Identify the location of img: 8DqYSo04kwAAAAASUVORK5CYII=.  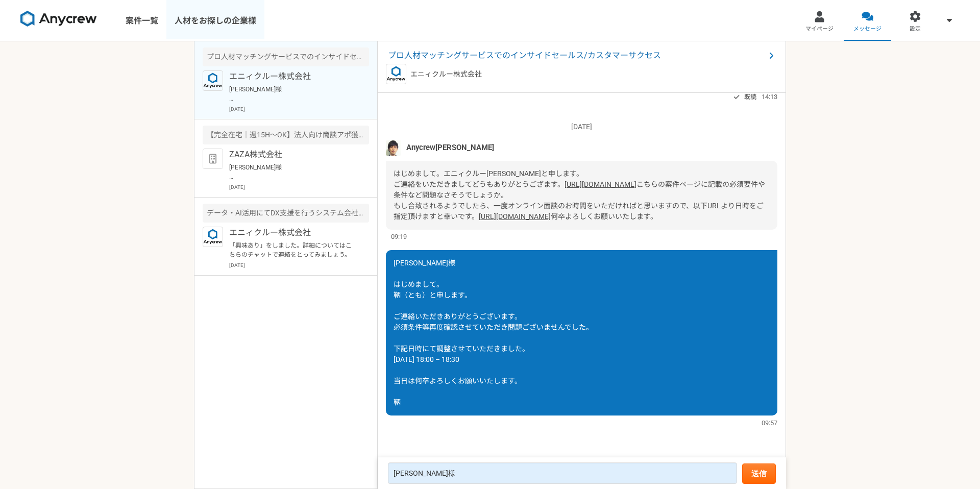
(58, 19).